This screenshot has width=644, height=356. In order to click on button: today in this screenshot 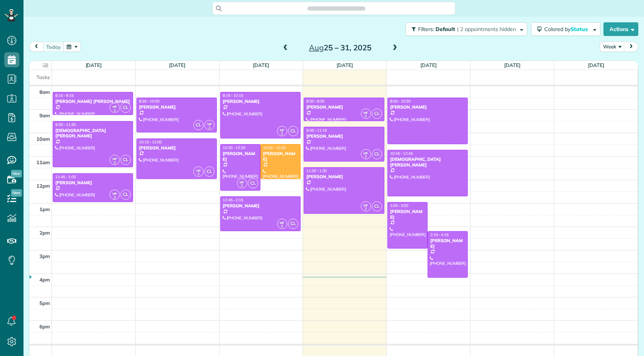, I will do `click(53, 47)`.